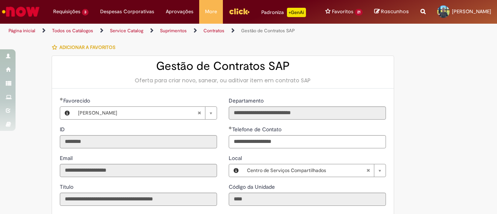 Image resolution: width=497 pixels, height=214 pixels. I want to click on span: Adicionar a Favoritos, so click(87, 47).